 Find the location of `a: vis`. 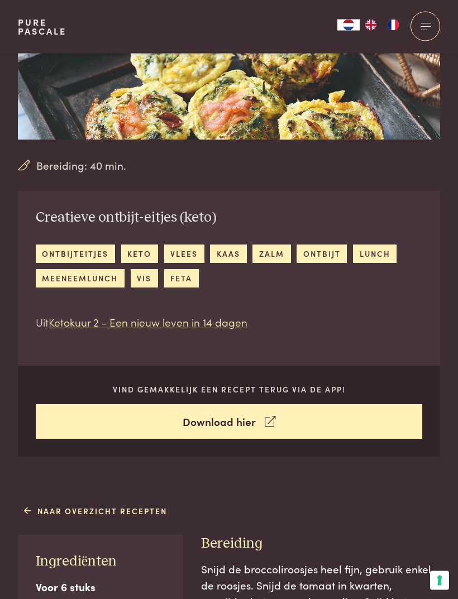

a: vis is located at coordinates (144, 279).